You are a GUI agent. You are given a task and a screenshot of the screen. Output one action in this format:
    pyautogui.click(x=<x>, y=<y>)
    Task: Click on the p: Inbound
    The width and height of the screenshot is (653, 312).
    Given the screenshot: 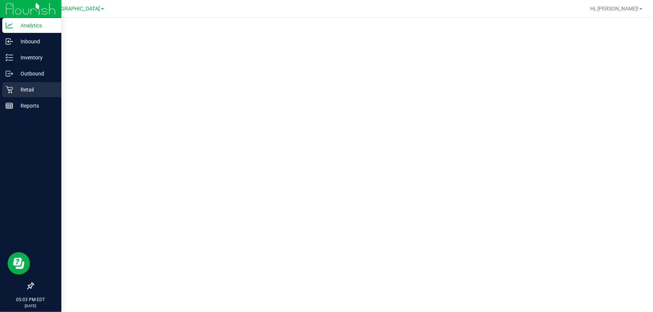 What is the action you would take?
    pyautogui.click(x=36, y=42)
    